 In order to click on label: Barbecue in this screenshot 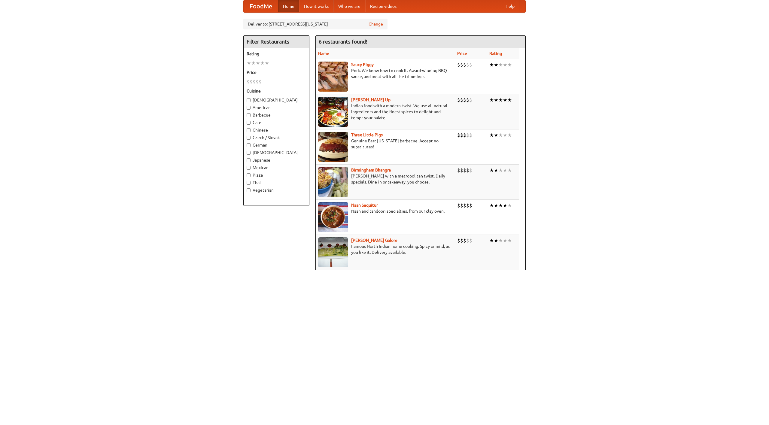, I will do `click(276, 115)`.